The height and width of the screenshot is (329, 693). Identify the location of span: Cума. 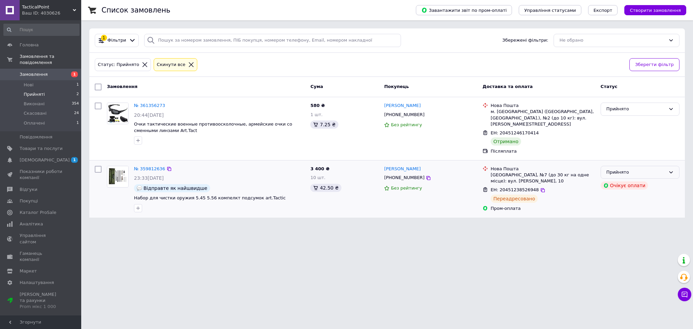
(316, 86).